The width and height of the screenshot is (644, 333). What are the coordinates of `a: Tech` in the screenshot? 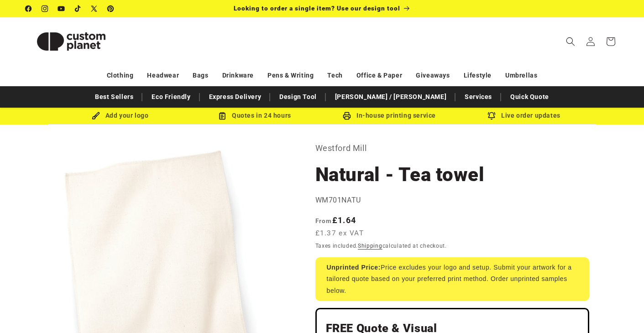 It's located at (335, 75).